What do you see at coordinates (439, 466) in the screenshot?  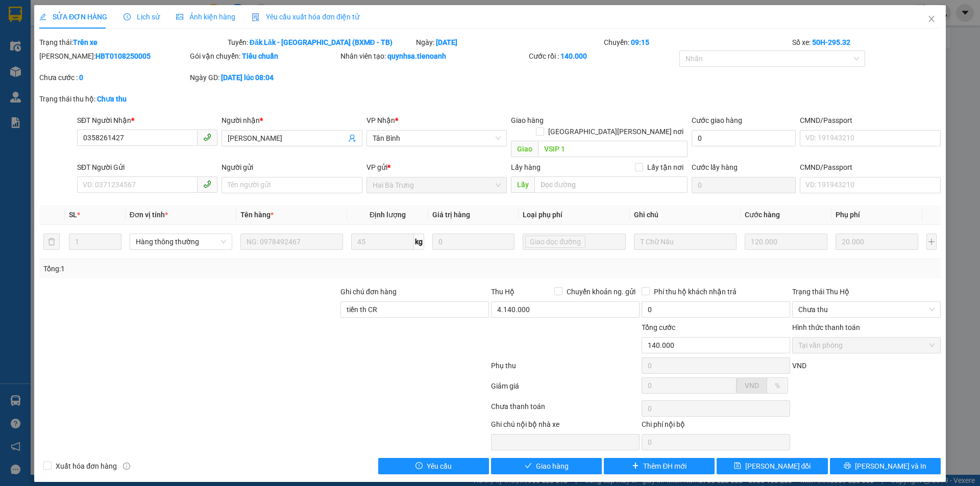 I see `span: Yêu cầu` at bounding box center [439, 466].